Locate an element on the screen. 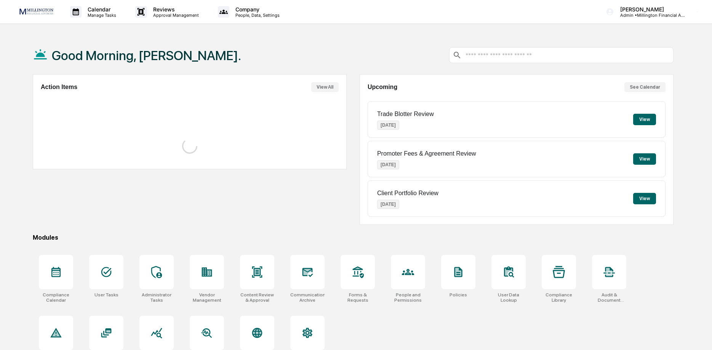 The width and height of the screenshot is (712, 350). div: Administrator Tasks is located at coordinates (156, 298).